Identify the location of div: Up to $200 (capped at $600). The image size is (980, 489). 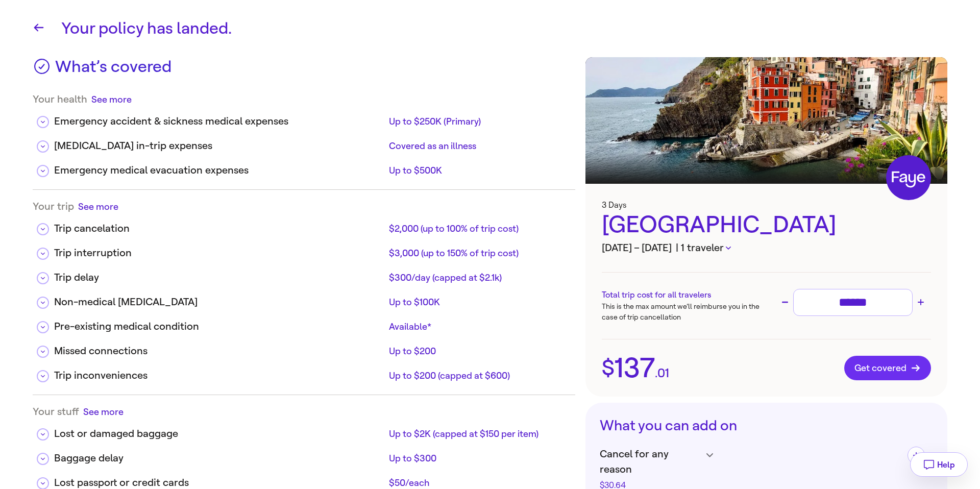
(478, 376).